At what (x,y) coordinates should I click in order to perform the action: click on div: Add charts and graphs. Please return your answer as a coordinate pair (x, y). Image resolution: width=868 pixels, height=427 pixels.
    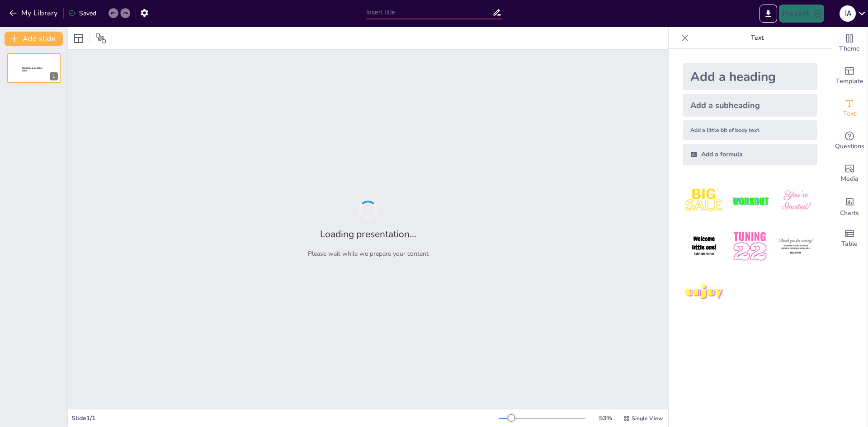
    Looking at the image, I should click on (849, 206).